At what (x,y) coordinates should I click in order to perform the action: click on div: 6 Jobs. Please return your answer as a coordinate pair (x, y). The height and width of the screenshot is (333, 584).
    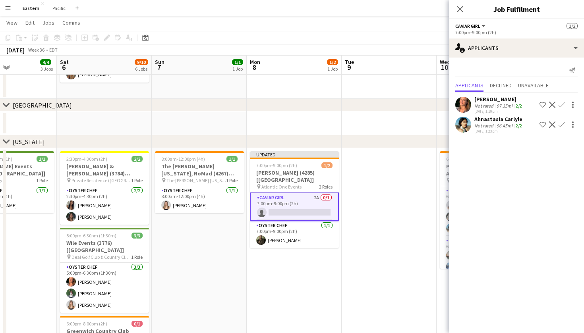
    Looking at the image, I should click on (141, 69).